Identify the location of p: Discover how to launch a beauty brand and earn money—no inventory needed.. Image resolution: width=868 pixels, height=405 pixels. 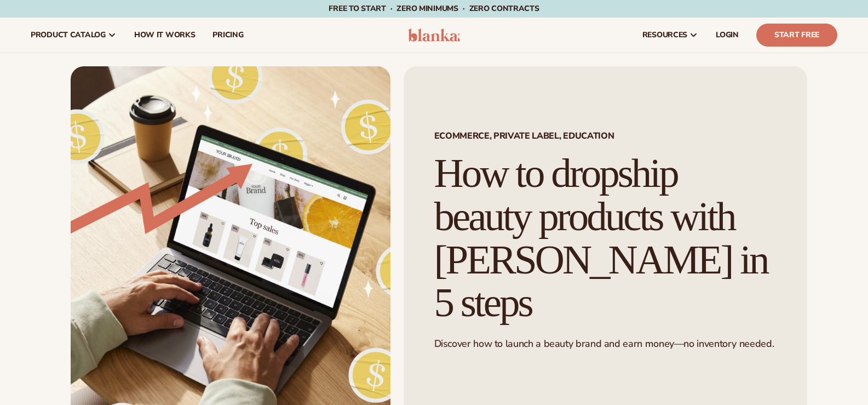
(605, 344).